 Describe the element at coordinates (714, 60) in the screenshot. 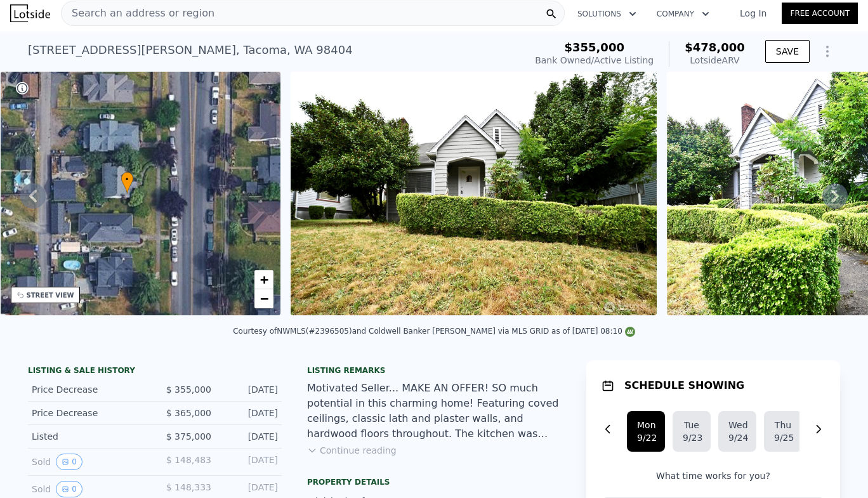

I see `div: Lotside ARV` at that location.